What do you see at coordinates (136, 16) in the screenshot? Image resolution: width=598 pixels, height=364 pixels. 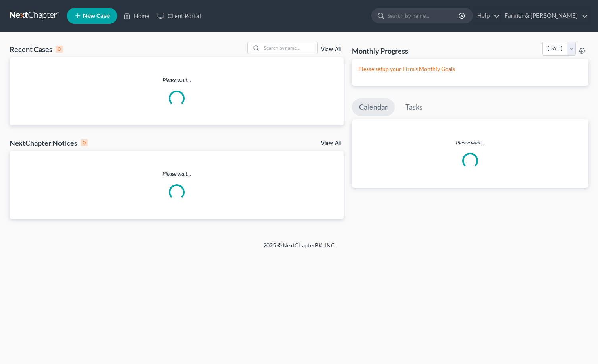 I see `a: Home` at bounding box center [136, 16].